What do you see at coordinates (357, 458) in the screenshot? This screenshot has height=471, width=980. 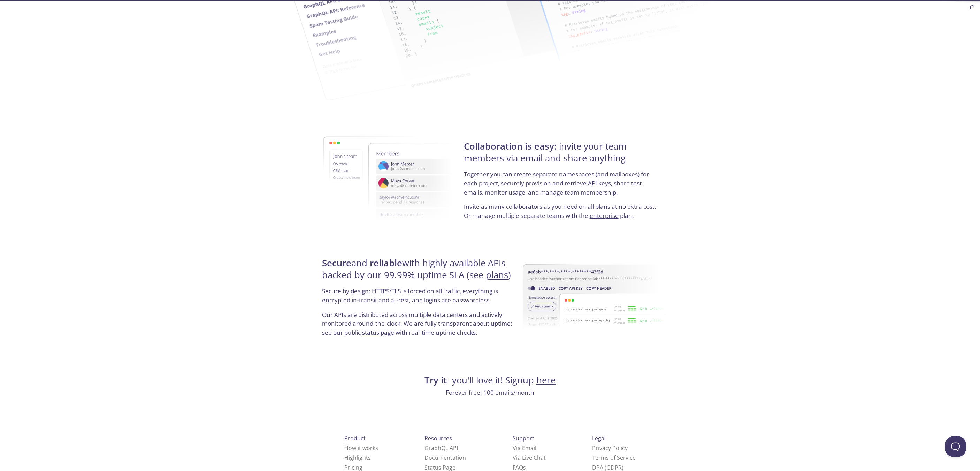 I see `a: Highlights` at bounding box center [357, 458].